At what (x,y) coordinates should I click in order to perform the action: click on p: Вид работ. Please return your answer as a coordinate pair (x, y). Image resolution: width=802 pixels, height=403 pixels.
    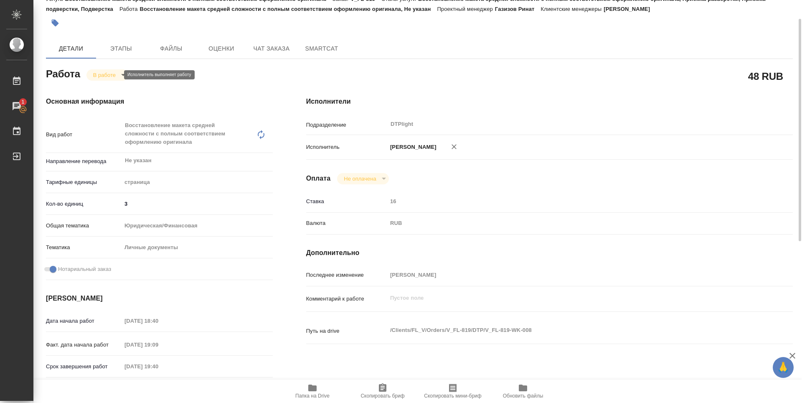
    Looking at the image, I should click on (84, 134).